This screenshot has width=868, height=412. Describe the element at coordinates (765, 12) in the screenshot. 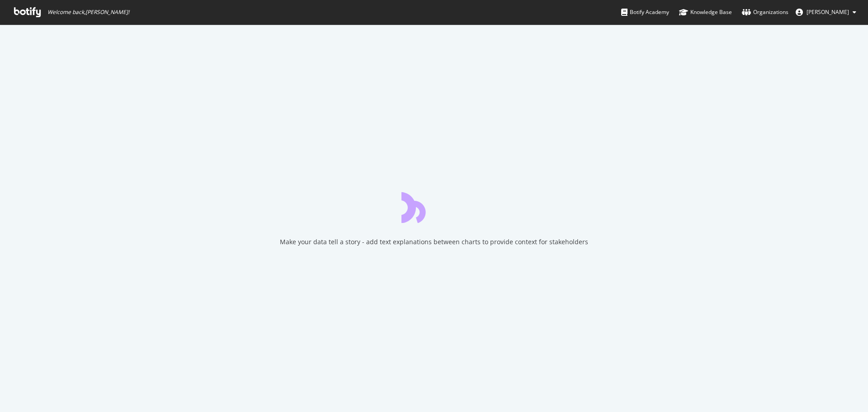

I see `div: Organizations` at that location.